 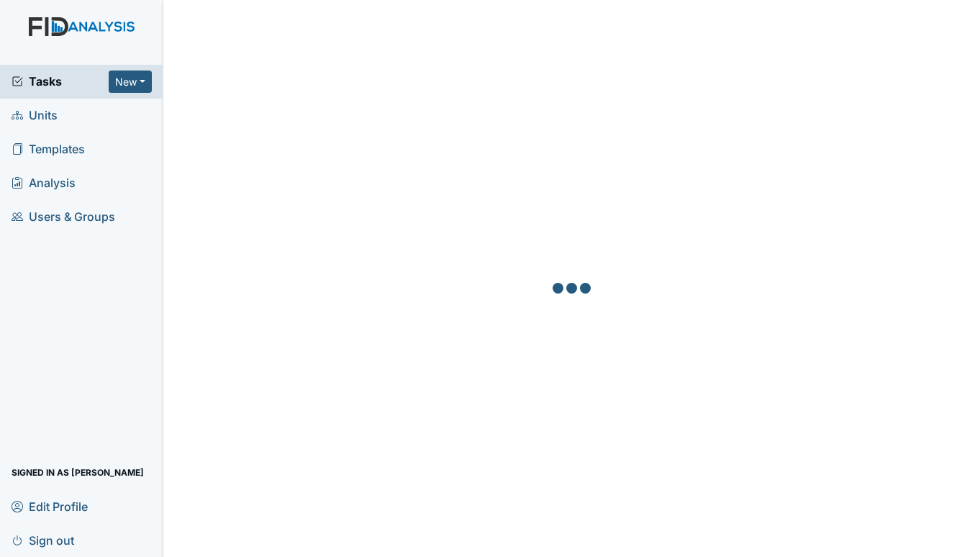 What do you see at coordinates (59, 81) in the screenshot?
I see `a: Tasks` at bounding box center [59, 81].